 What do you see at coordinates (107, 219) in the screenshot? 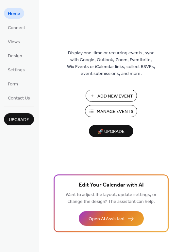
I see `span: Open AI Assistant` at bounding box center [107, 219].